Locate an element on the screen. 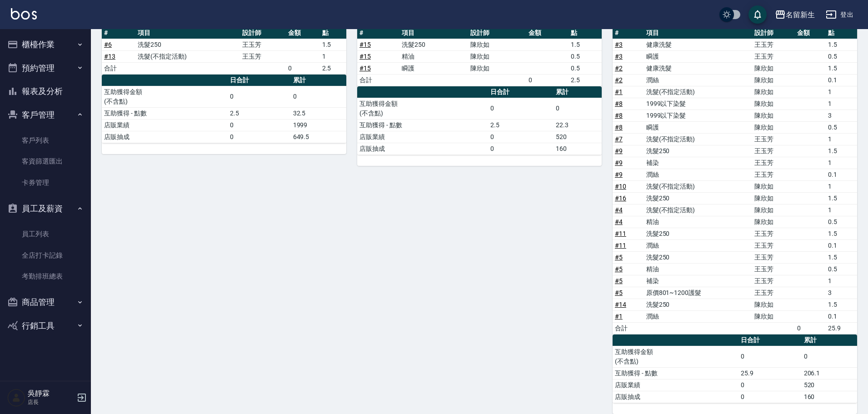 The width and height of the screenshot is (868, 414). td: 原價801~1200護髮 is located at coordinates (698, 292).